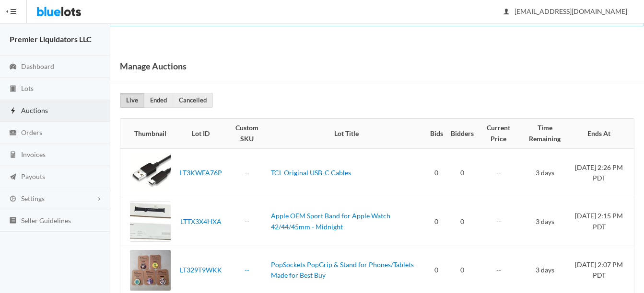 This screenshot has width=644, height=293. Describe the element at coordinates (35, 110) in the screenshot. I see `span: Auctions` at that location.